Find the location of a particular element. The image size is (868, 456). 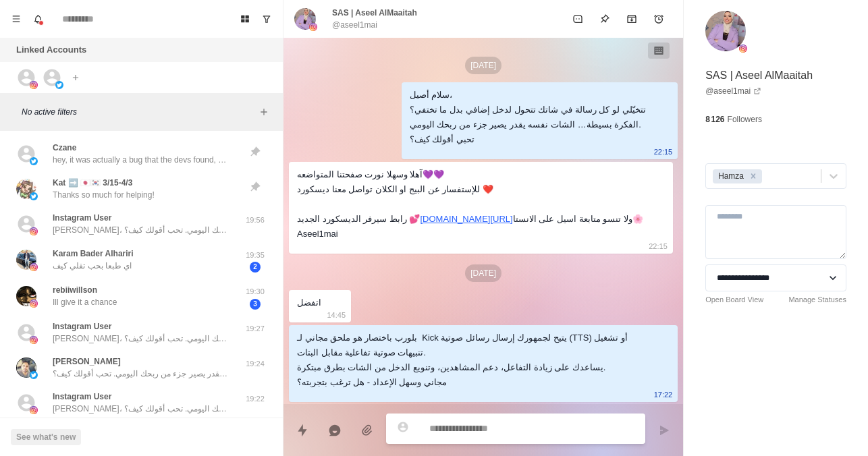

button: Quick replies is located at coordinates (302, 431).